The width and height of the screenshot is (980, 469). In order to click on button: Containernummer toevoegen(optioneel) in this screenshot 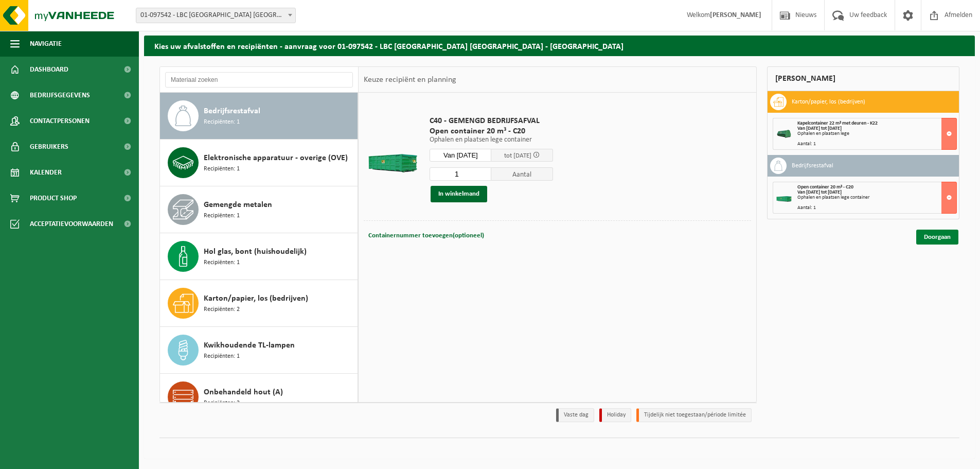, I will do `click(426, 236)`.